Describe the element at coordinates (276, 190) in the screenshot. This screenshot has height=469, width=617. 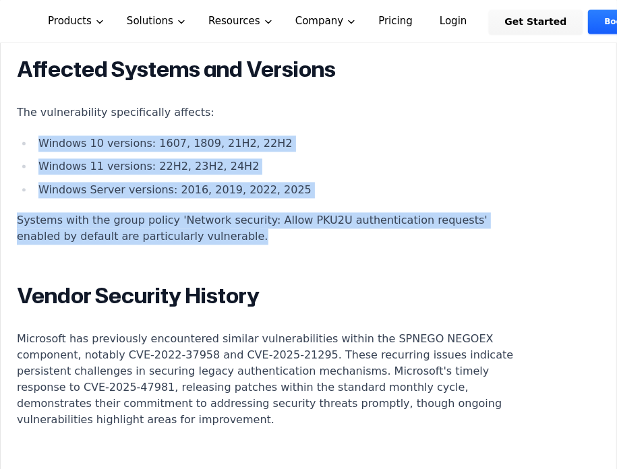
I see `li: Windows Server versions: 2016, 2019, 2022, 2025` at that location.